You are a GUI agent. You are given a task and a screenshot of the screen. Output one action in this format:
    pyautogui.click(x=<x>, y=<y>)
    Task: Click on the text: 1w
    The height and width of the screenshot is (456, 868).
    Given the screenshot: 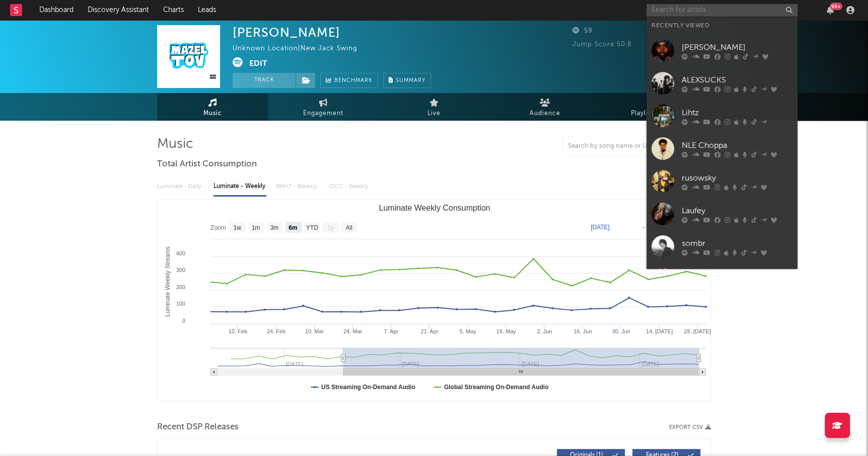 What is the action you would take?
    pyautogui.click(x=238, y=228)
    